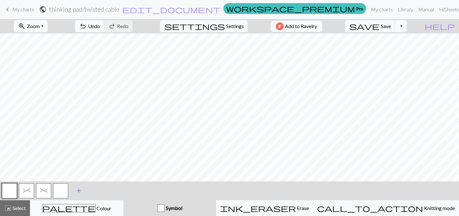 This screenshot has width=459, height=216. I want to click on button: SettingsSettings, so click(204, 26).